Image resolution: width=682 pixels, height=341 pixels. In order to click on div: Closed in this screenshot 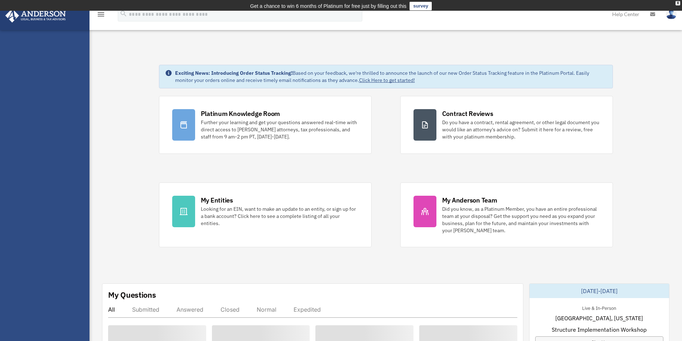, I will do `click(230, 310)`.